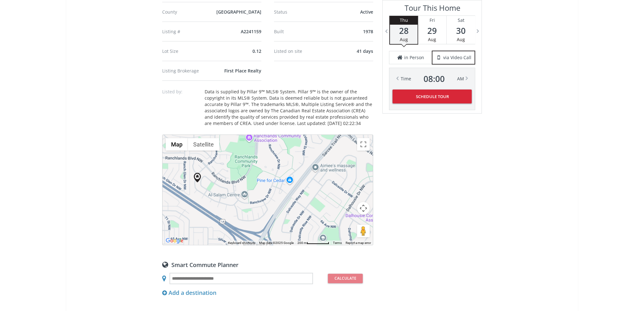 The height and width of the screenshot is (311, 644). What do you see at coordinates (188, 32) in the screenshot?
I see `div: Listing #` at bounding box center [188, 32].